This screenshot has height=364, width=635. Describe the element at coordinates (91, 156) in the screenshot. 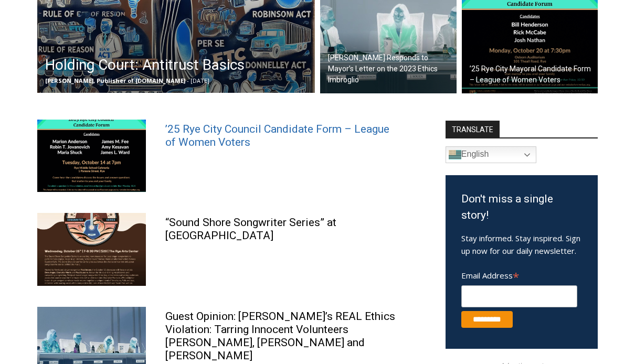

I see `a: 2025_rye_city_council_candidate_forum` at that location.